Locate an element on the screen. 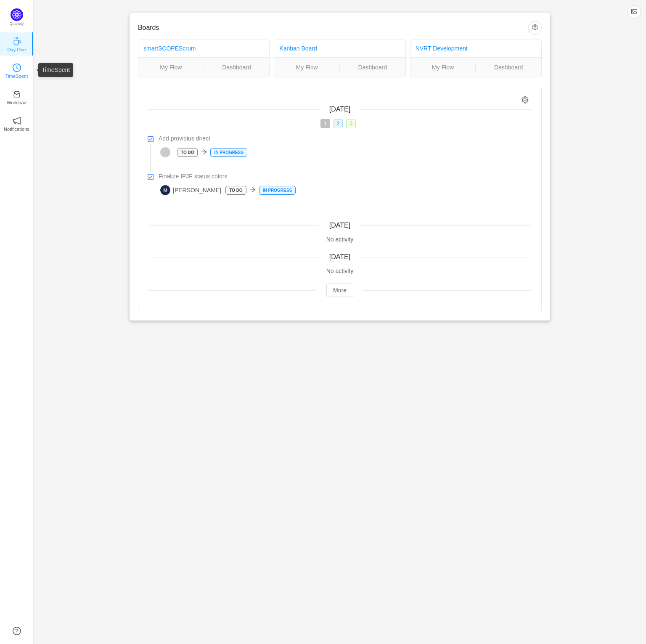  a: smartSCOPEScrum is located at coordinates (169, 48).